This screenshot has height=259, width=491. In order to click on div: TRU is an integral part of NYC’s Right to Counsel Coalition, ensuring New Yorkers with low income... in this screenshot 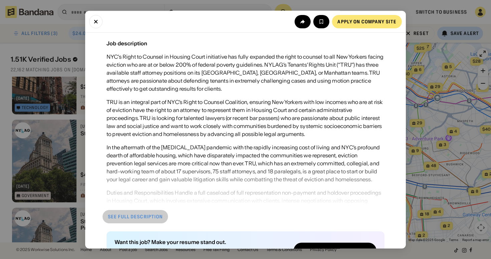, I will do `click(245, 118)`.